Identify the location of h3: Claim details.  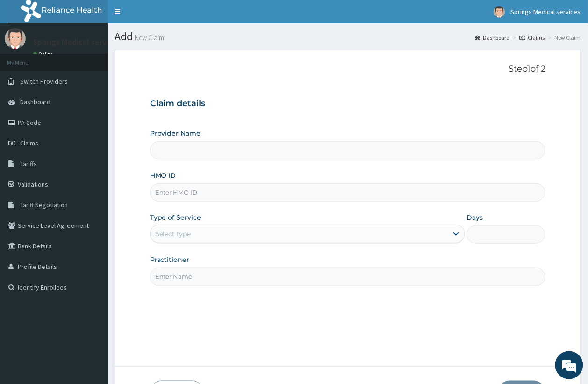
(348, 104).